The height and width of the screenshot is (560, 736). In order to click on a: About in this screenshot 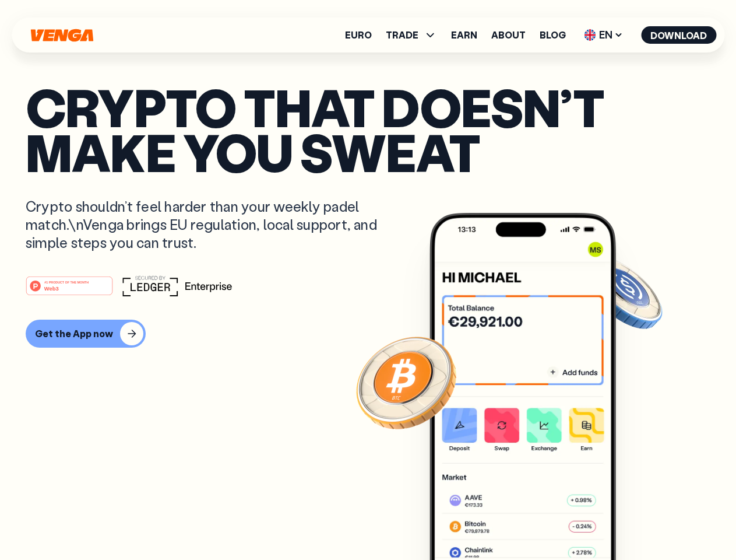, I will do `click(509, 35)`.